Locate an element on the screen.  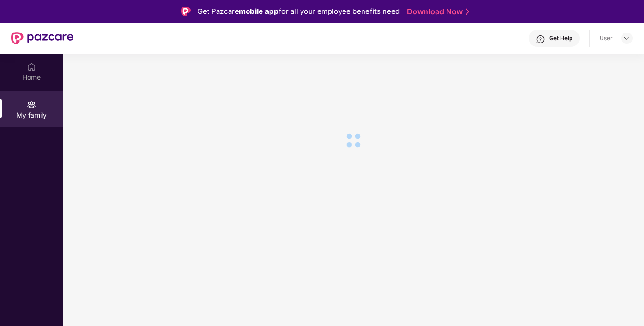
img: svg+xml;base64,PHN2ZyBpZD0iRHJvcGRvd24tMzJ4MzIiIHhtbG5zPSJodHRwOi8vd3d3LnczLm9yZy8yMDAwL3N2ZyIgd2... is located at coordinates (627, 38).